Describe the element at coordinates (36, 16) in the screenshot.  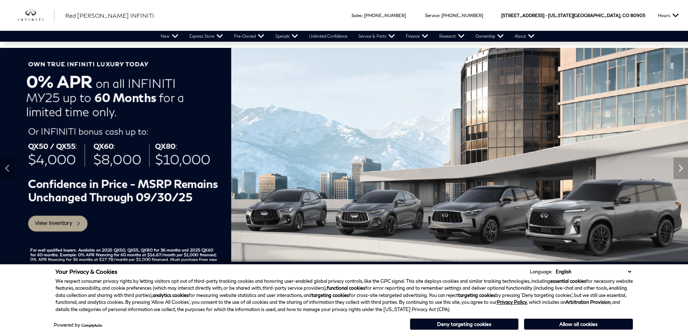
I see `img: INFINITI` at that location.